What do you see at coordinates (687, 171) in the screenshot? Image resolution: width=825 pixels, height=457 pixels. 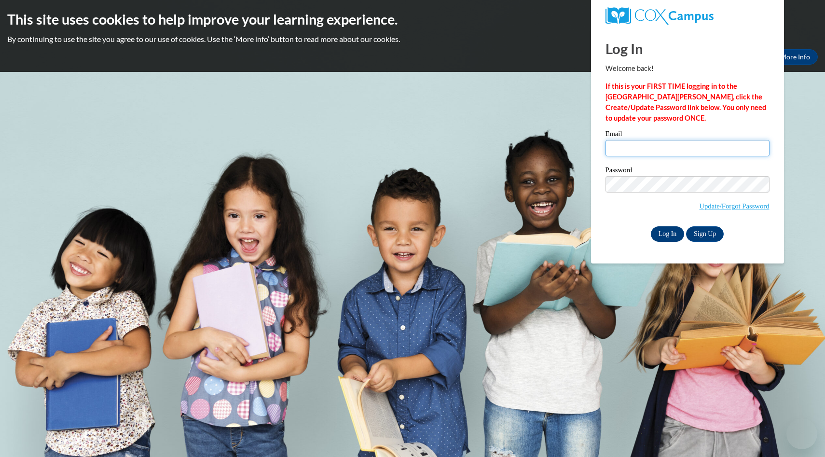 I see `label: Password` at bounding box center [687, 171].